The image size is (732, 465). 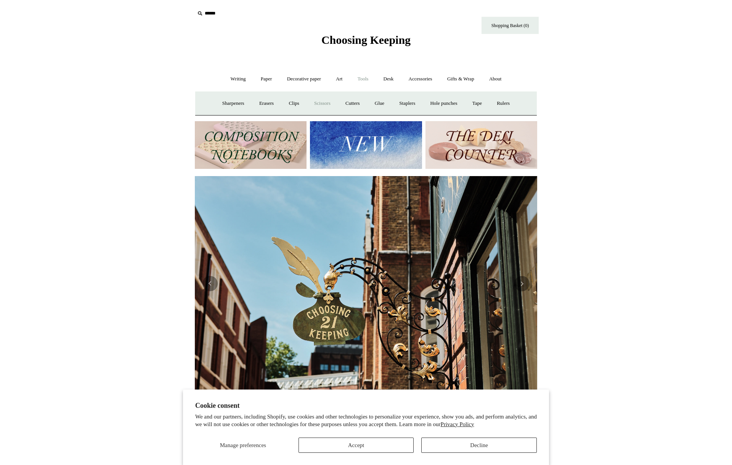 What do you see at coordinates (238, 79) in the screenshot?
I see `a: Writing` at bounding box center [238, 79].